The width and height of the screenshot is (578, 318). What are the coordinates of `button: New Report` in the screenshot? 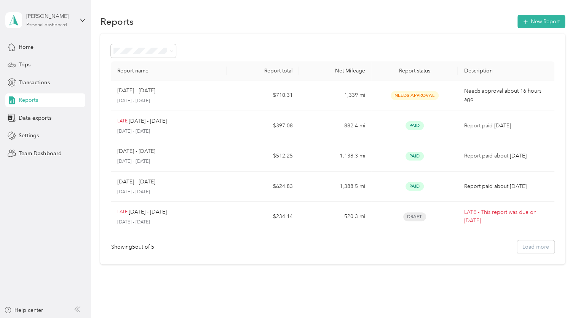 It's located at (541, 21).